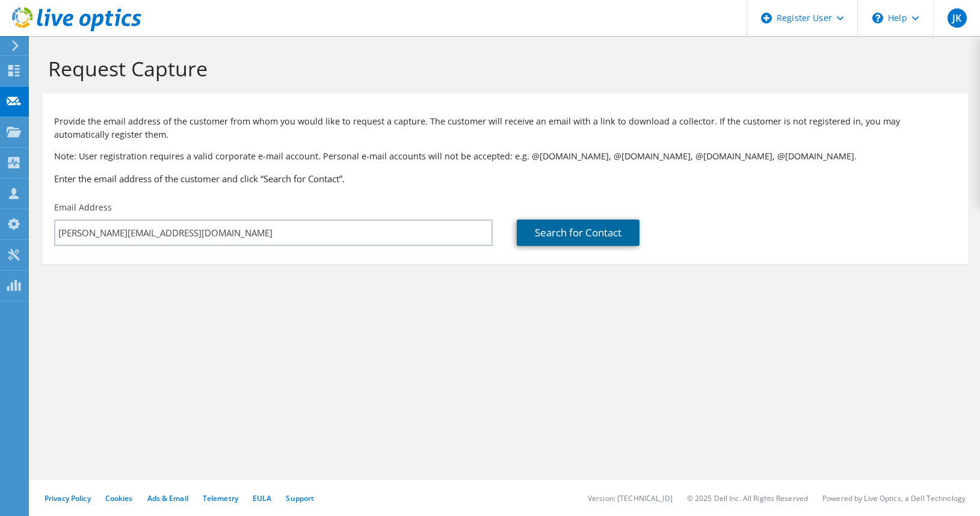  I want to click on p: Note: User registration requires a valid corporate e-mail account. Personal e-mail accounts will ..., so click(505, 157).